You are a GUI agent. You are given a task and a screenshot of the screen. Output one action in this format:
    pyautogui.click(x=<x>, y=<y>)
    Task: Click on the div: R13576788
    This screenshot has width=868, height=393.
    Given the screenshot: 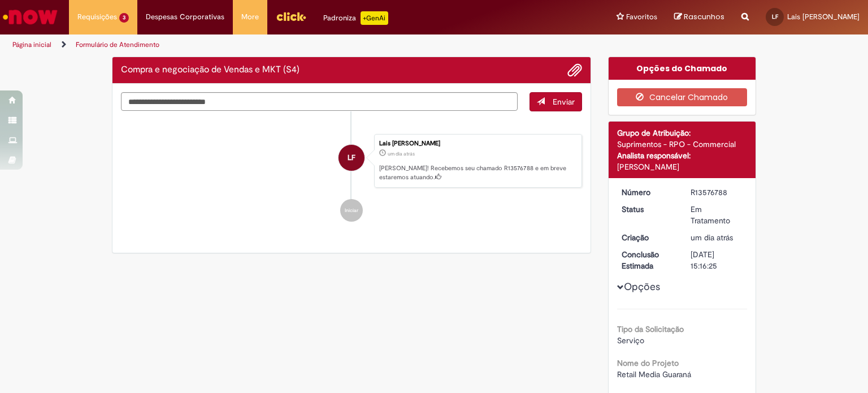 What is the action you would take?
    pyautogui.click(x=716, y=192)
    